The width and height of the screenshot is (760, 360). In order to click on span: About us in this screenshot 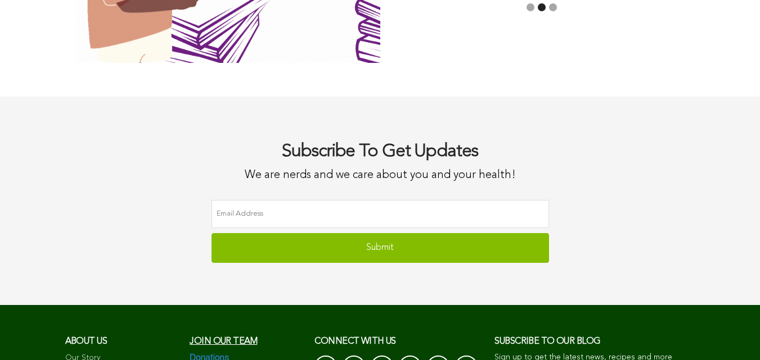, I will do `click(86, 342)`.